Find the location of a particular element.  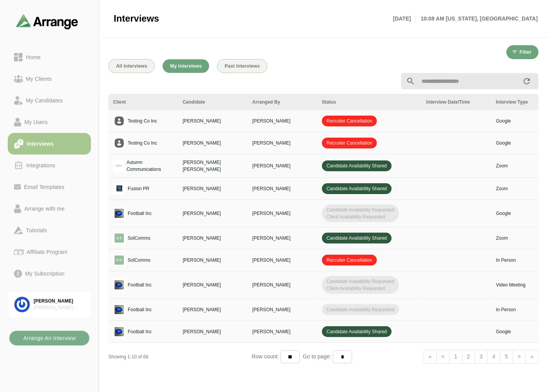

span: Go to page: is located at coordinates (316, 357).